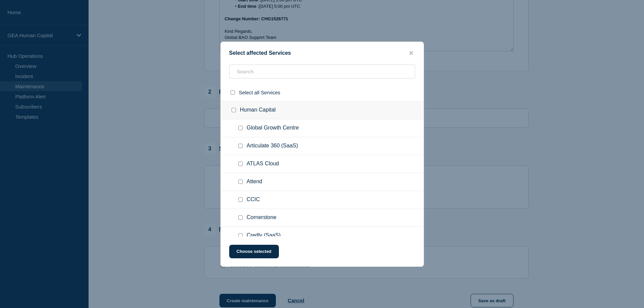 The width and height of the screenshot is (644, 308). Describe the element at coordinates (263, 164) in the screenshot. I see `span: ATLAS Cloud` at that location.